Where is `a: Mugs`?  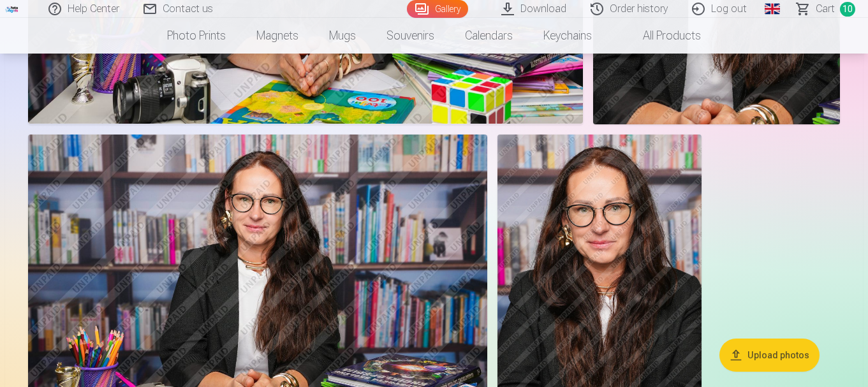
a: Mugs is located at coordinates (342, 35).